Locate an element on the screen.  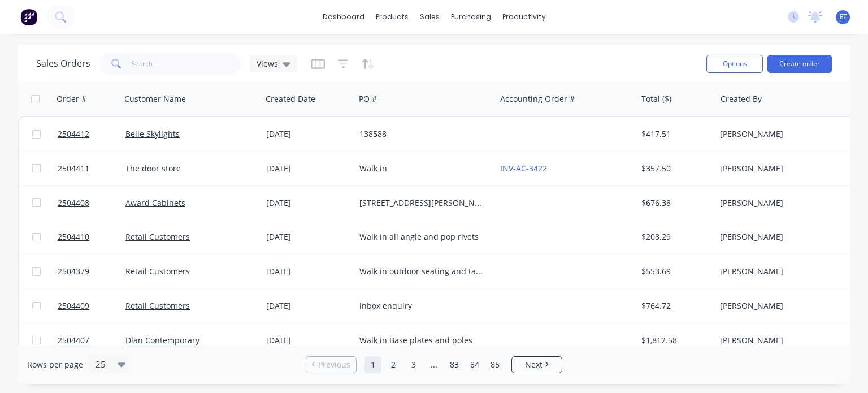
a: Page 85 is located at coordinates (495, 365).